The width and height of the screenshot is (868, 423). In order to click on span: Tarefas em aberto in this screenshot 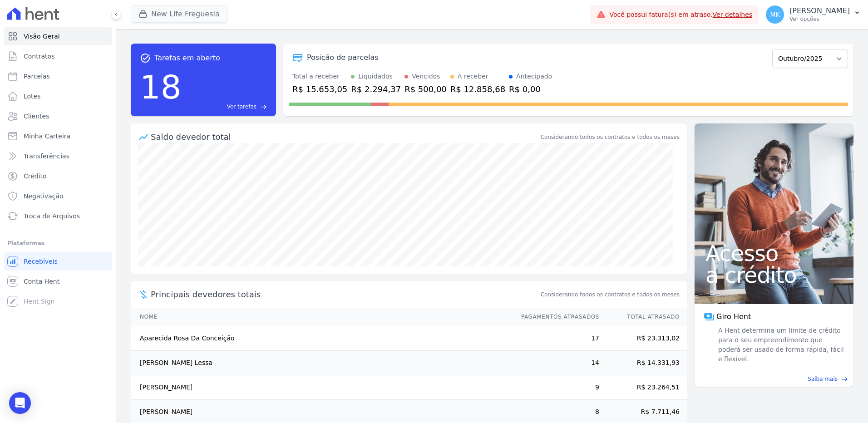, I will do `click(187, 58)`.